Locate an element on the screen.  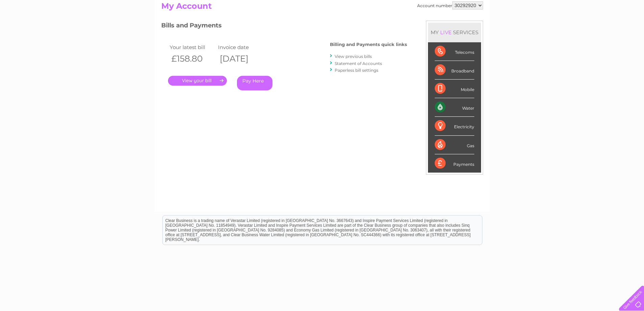
div: LIVE is located at coordinates (446, 32).